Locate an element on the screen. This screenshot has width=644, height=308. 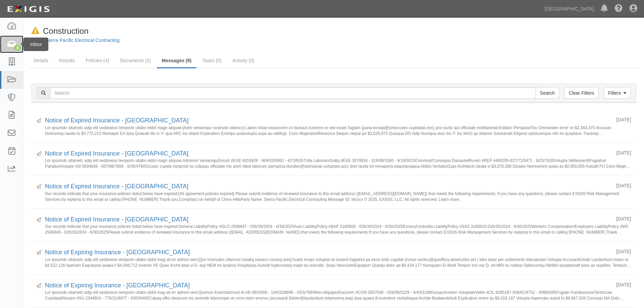
a: Sierra Pacific Electrical Contracting is located at coordinates (82, 40).